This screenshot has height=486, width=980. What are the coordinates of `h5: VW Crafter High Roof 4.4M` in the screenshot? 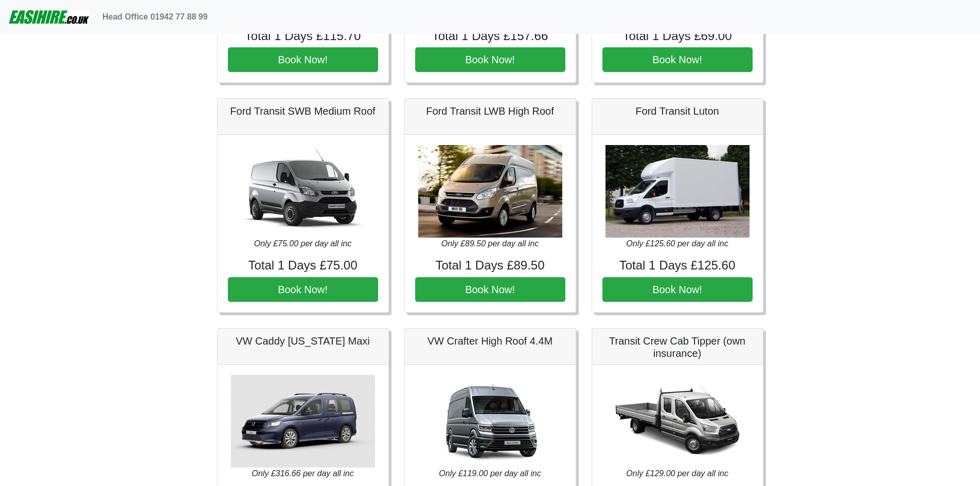 It's located at (490, 341).